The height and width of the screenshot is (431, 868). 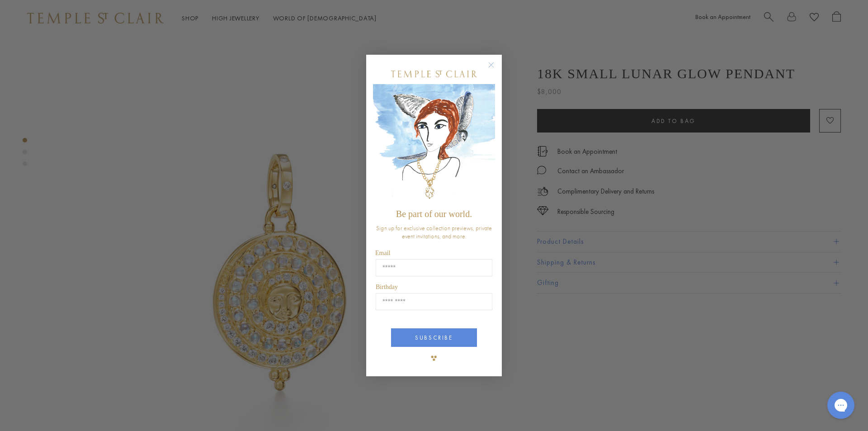 What do you see at coordinates (386, 287) in the screenshot?
I see `span: Birthday` at bounding box center [386, 287].